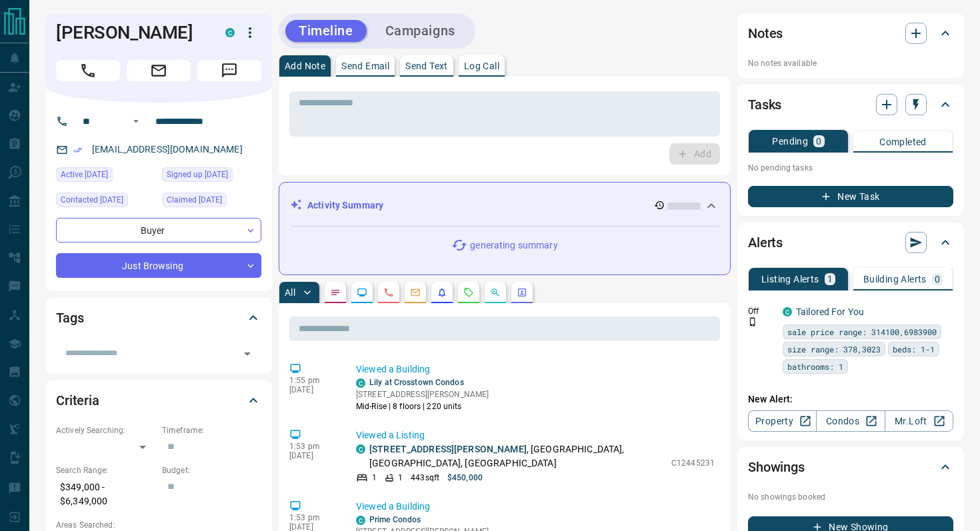  Describe the element at coordinates (850, 498) in the screenshot. I see `p: No showings booked` at that location.